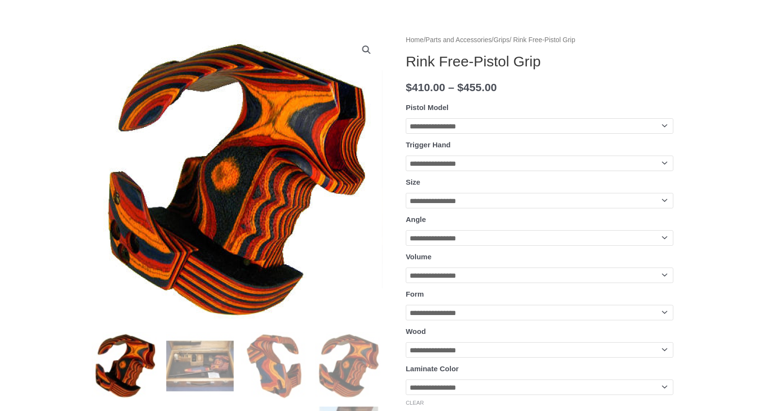 Image resolution: width=765 pixels, height=411 pixels. What do you see at coordinates (501, 40) in the screenshot?
I see `a: Grips` at bounding box center [501, 40].